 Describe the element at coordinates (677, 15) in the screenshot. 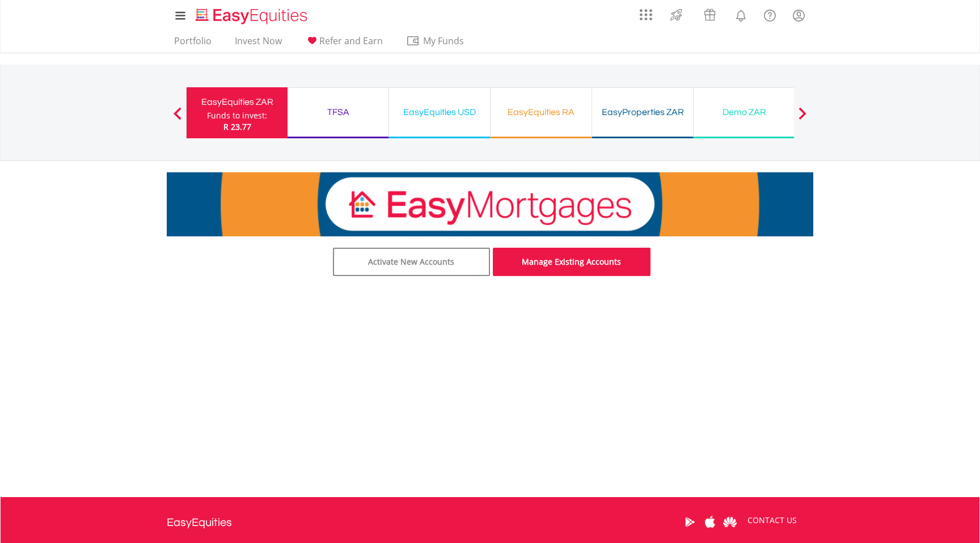

I see `img: thrive-v2.svg` at that location.